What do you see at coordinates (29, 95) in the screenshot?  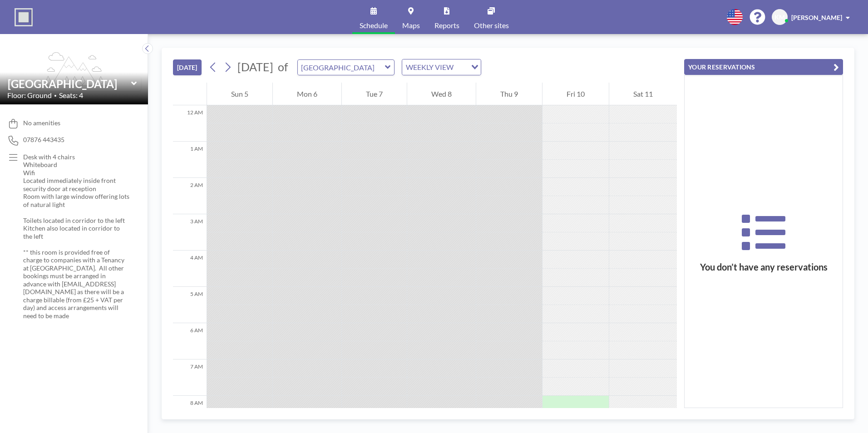 I see `span: Floor: Ground` at bounding box center [29, 95].